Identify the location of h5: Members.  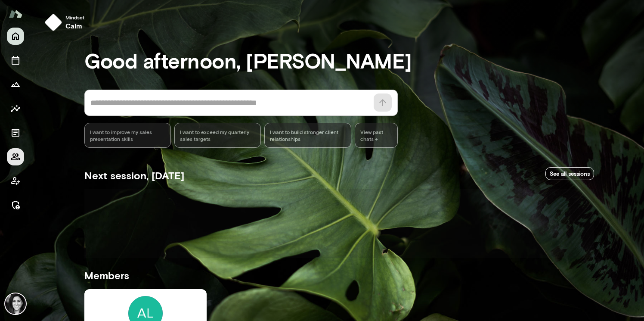
(339, 275).